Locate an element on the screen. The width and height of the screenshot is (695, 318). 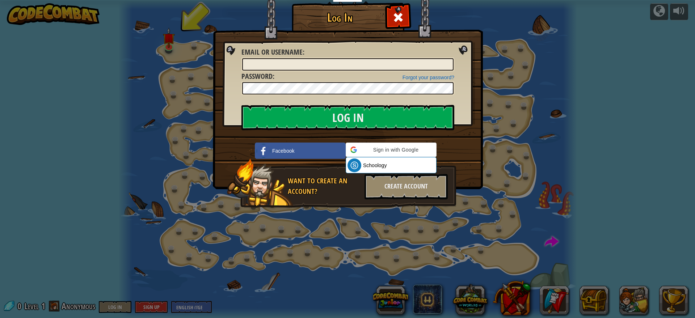
span: Email or Username is located at coordinates (272, 52).